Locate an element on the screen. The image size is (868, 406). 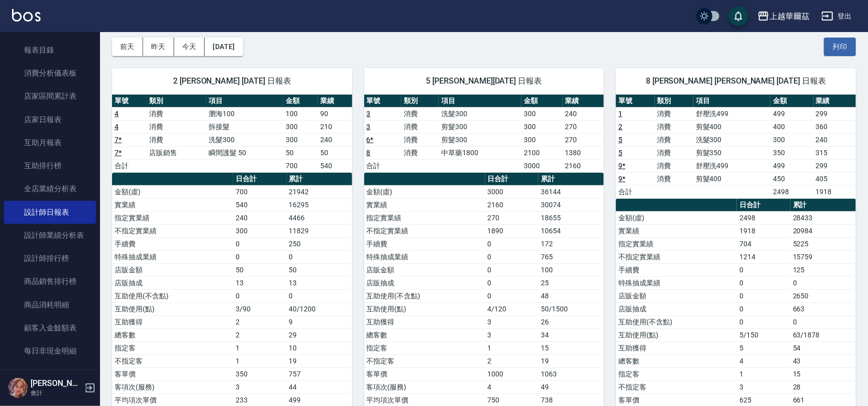
td: 2160 is located at coordinates (512, 205).